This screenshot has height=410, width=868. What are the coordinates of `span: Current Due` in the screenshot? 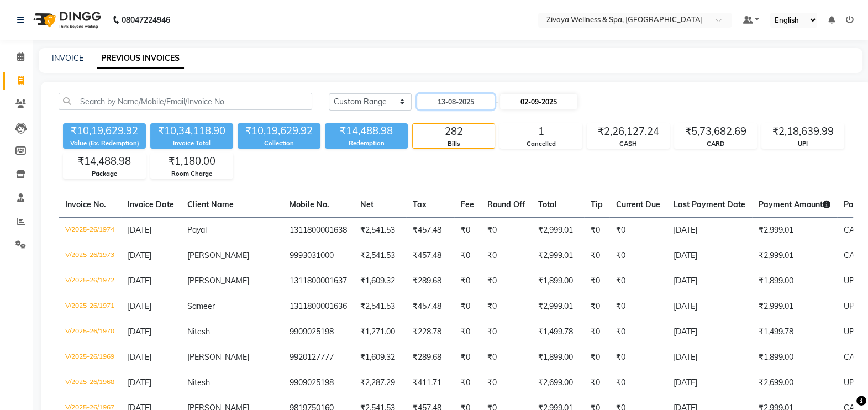 It's located at (638, 205).